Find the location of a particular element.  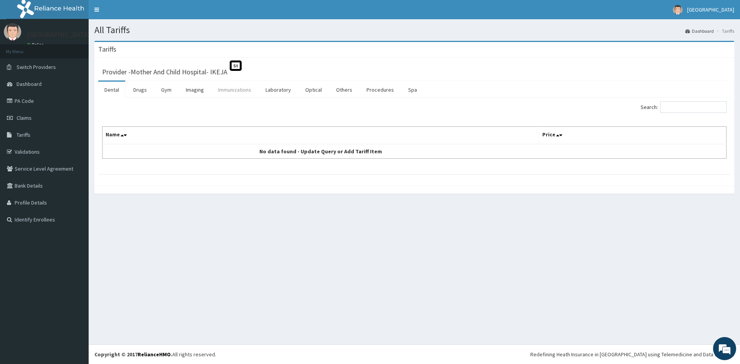

a: RelianceHMO is located at coordinates (154, 354).